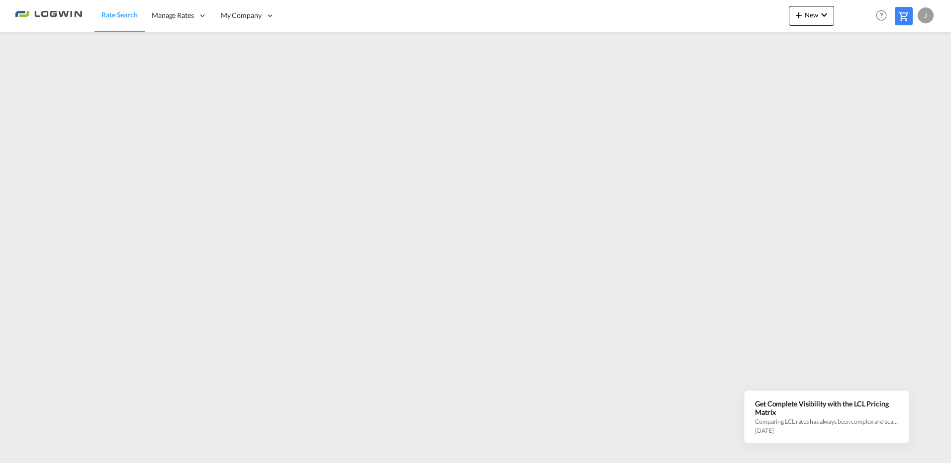 The width and height of the screenshot is (951, 463). Describe the element at coordinates (881, 15) in the screenshot. I see `span: Help` at that location.